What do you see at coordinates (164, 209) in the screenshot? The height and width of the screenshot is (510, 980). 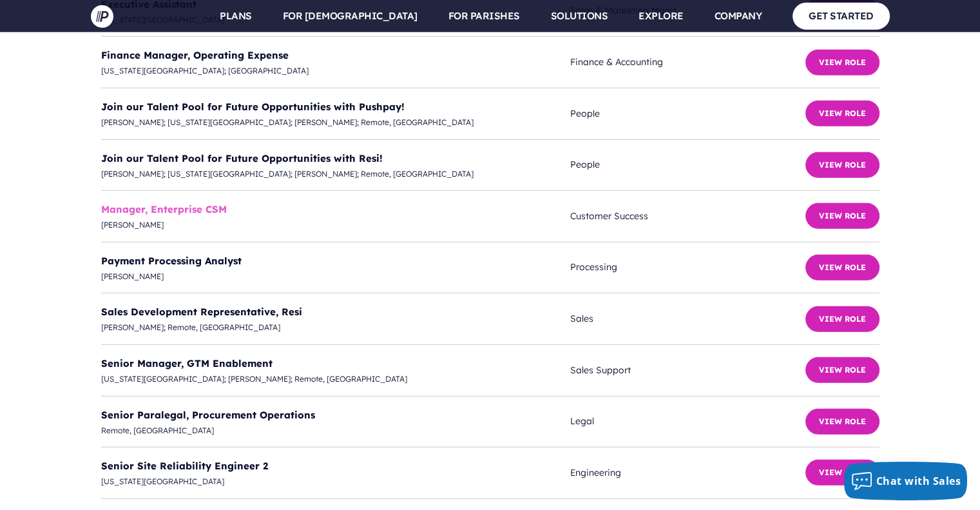 I see `a: Manager, Enterprise CSM` at bounding box center [164, 209].